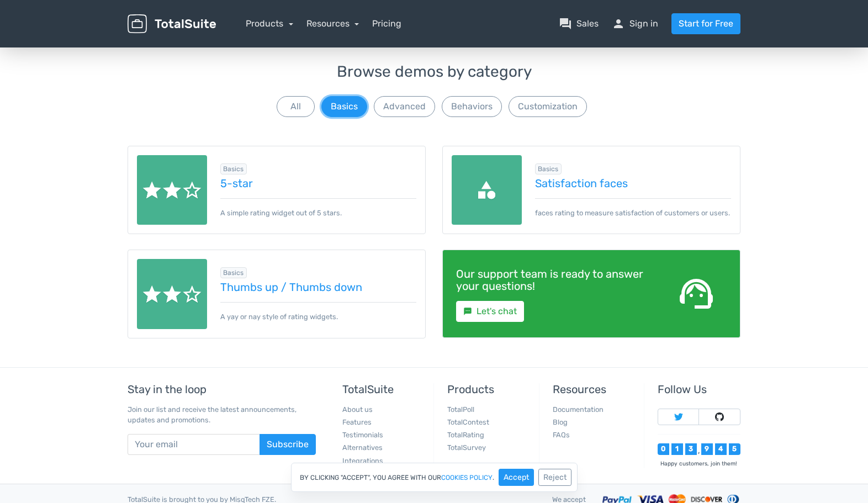 Image resolution: width=868 pixels, height=503 pixels. I want to click on img: Follow TotalSuite on Github, so click(719, 417).